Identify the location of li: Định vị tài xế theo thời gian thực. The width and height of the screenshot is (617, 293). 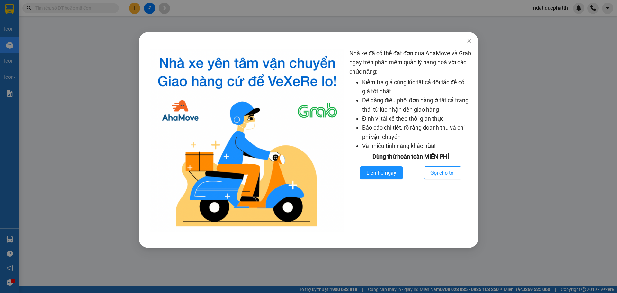
(417, 119).